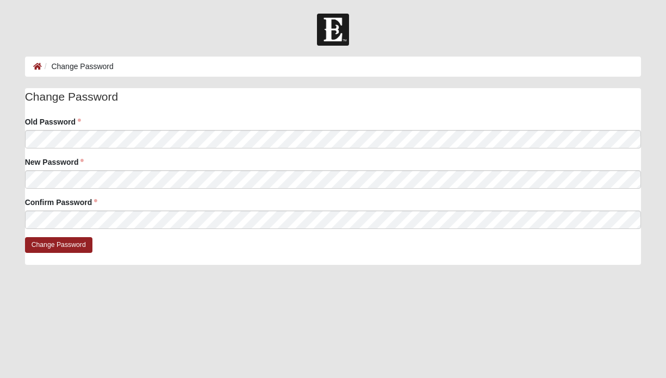 The height and width of the screenshot is (378, 666). I want to click on label: New Password, so click(54, 162).